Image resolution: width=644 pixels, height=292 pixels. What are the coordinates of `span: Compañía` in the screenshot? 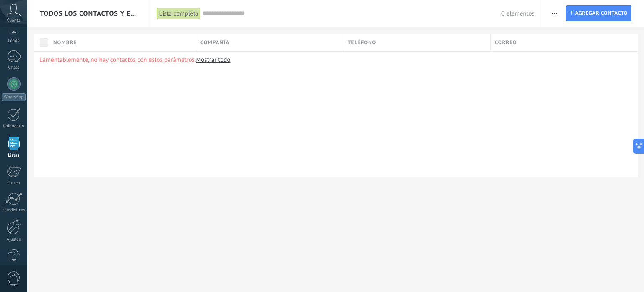 It's located at (215, 42).